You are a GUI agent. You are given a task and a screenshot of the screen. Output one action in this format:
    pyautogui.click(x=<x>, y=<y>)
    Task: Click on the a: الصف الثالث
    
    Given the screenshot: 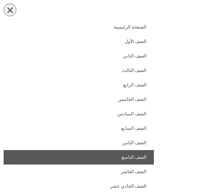 What is the action you would take?
    pyautogui.click(x=79, y=71)
    